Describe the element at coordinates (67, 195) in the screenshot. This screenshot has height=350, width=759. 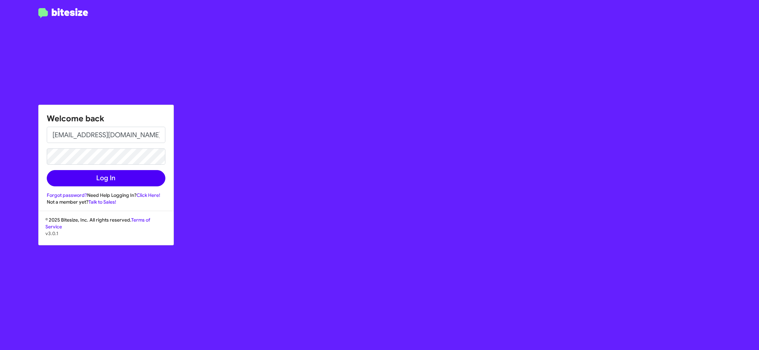
I see `a: Forgot password?` at that location.